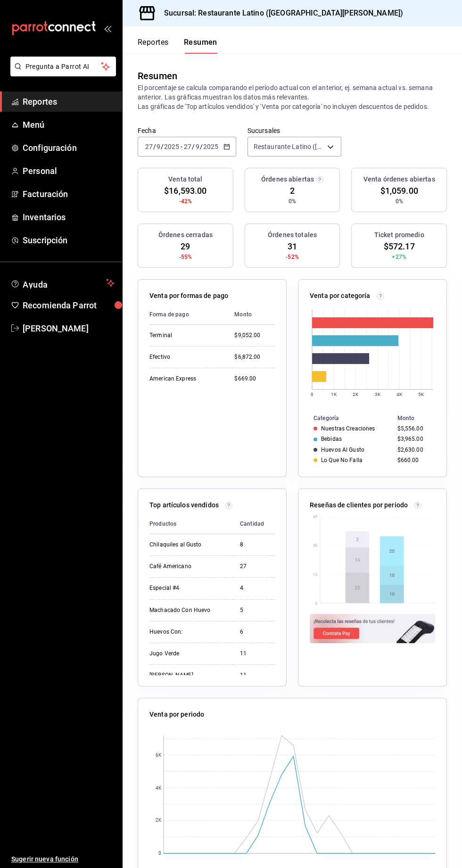 Image resolution: width=462 pixels, height=868 pixels. What do you see at coordinates (359, 505) in the screenshot?
I see `p: Reseñas de clientes por periodo` at bounding box center [359, 505].